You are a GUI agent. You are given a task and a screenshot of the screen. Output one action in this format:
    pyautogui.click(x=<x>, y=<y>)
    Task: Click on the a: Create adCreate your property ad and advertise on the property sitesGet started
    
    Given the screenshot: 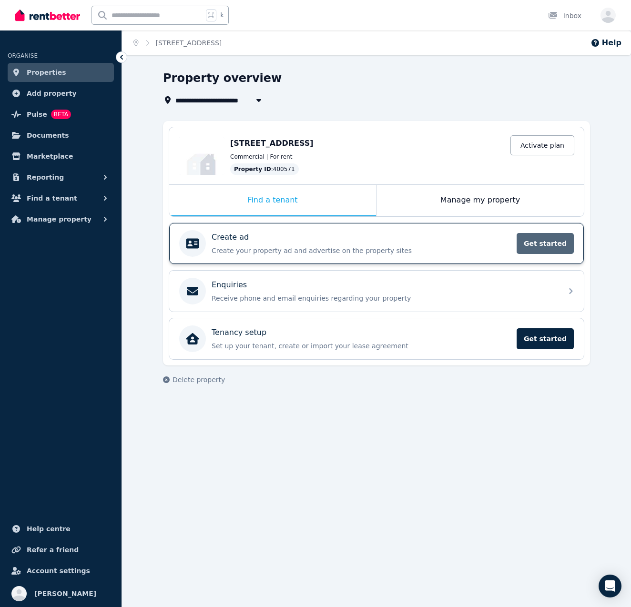 What is the action you would take?
    pyautogui.click(x=377, y=244)
    